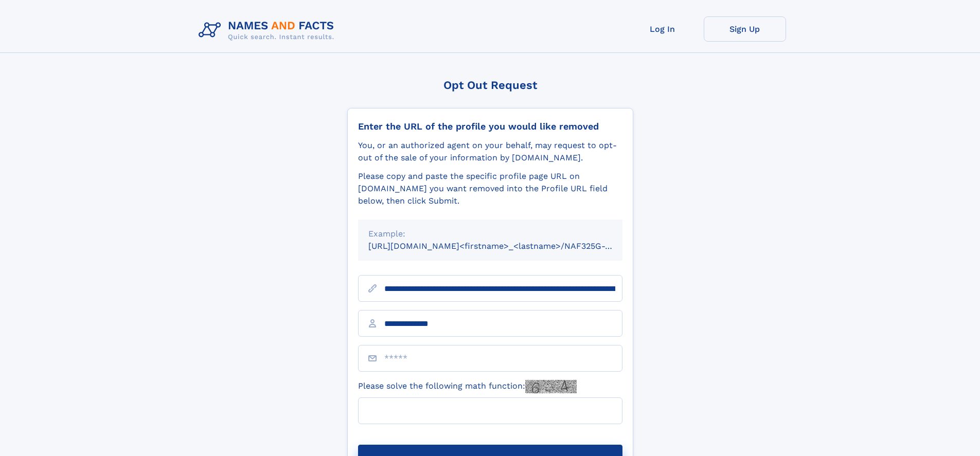 This screenshot has width=980, height=456. I want to click on div: Example:, so click(490, 234).